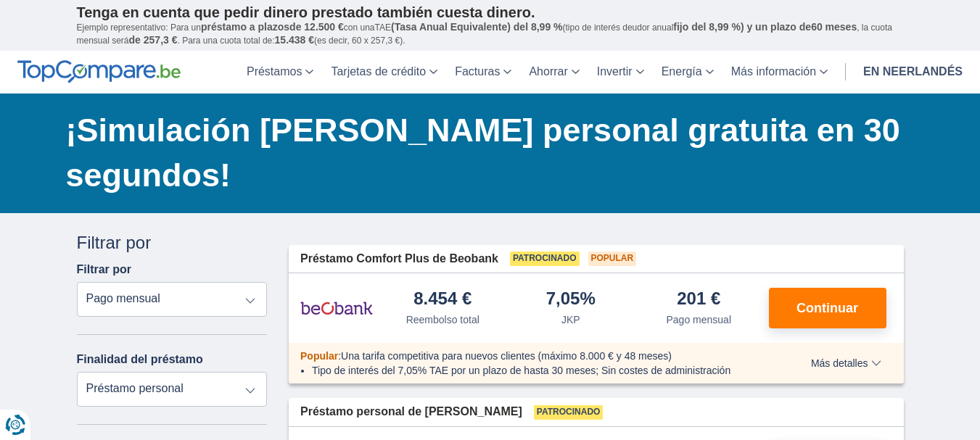 The image size is (980, 440). What do you see at coordinates (620, 72) in the screenshot?
I see `a: Invertir` at bounding box center [620, 72].